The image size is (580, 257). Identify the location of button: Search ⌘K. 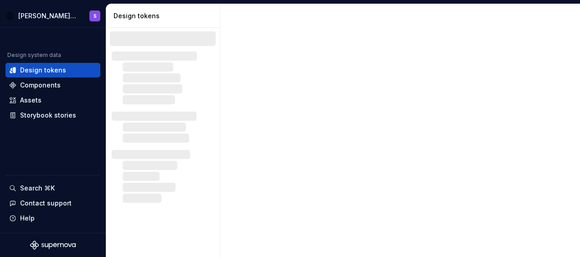
(53, 188).